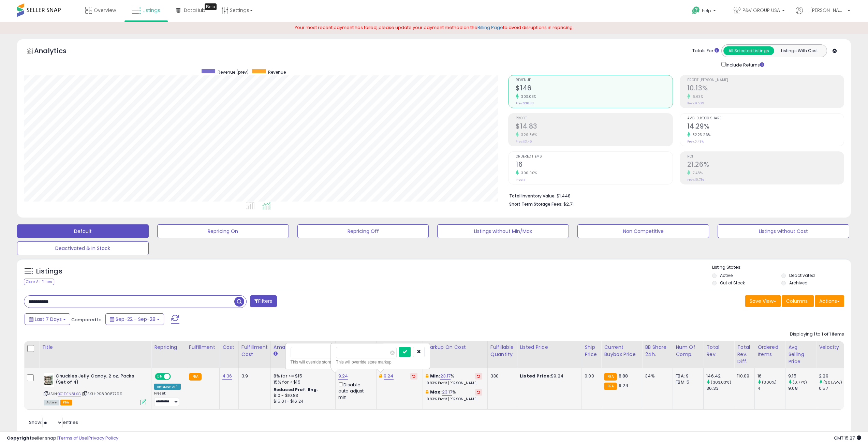 The image size is (868, 445). What do you see at coordinates (548, 376) in the screenshot?
I see `div: $9.24` at bounding box center [548, 376].